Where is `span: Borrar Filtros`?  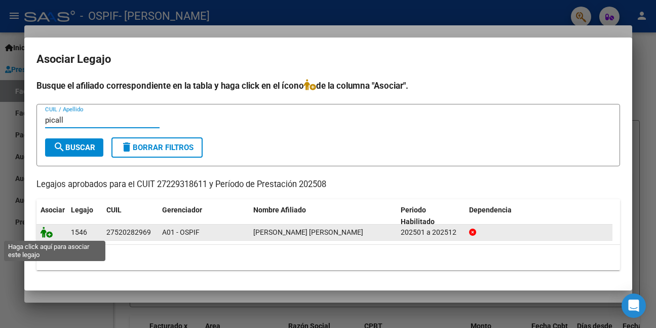 span: Borrar Filtros is located at coordinates (157, 147).